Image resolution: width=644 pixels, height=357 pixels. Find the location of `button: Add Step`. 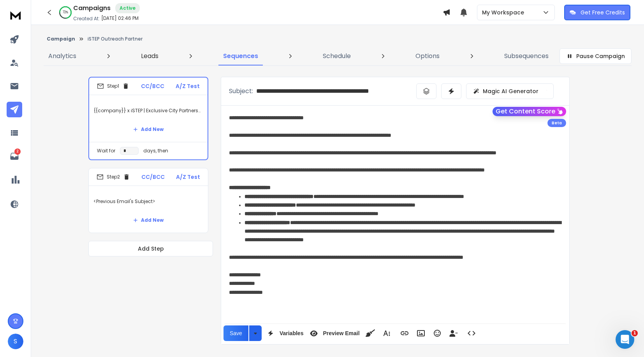

button: Add Step is located at coordinates (151, 249).